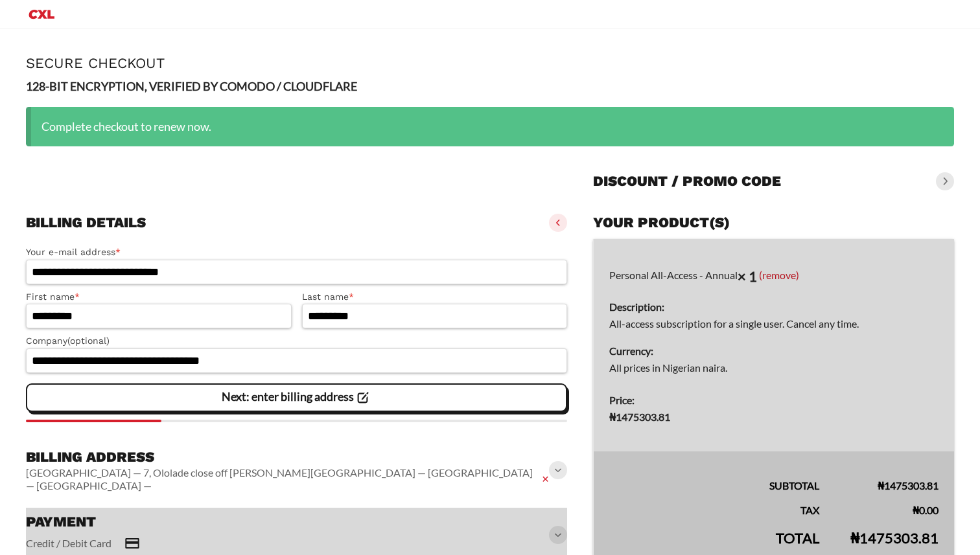 This screenshot has width=980, height=555. I want to click on div: Complete checkout to renew now., so click(490, 126).